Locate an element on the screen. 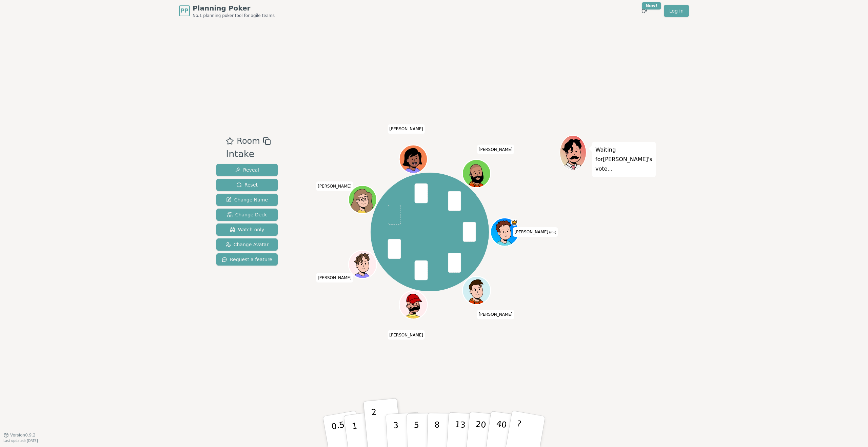 This screenshot has height=447, width=868. button: Version0.9.2 is located at coordinates (20, 435).